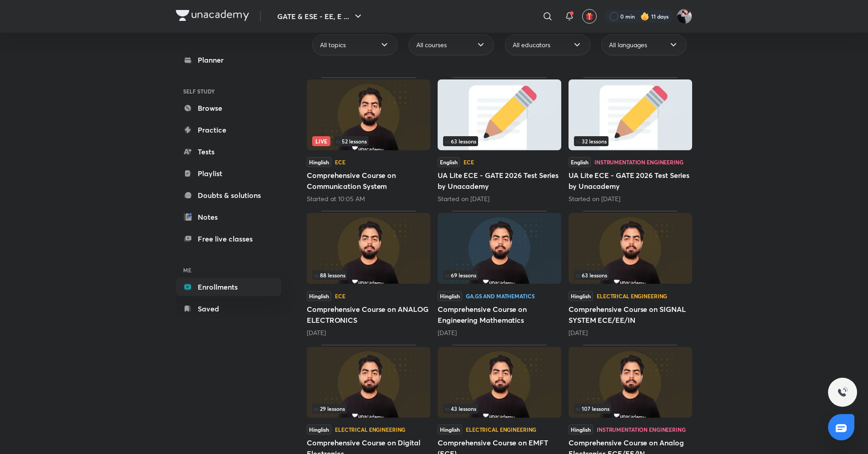  Describe the element at coordinates (330, 409) in the screenshot. I see `span: 29 lessons` at that location.